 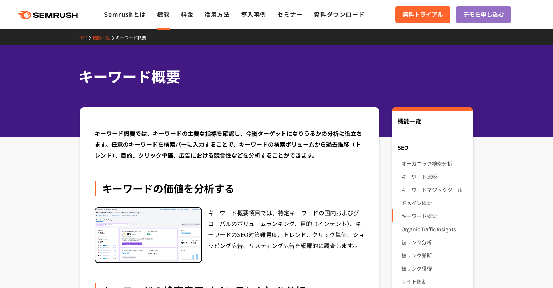 What do you see at coordinates (434, 255) in the screenshot?
I see `a: 被リンク診断` at bounding box center [434, 255].